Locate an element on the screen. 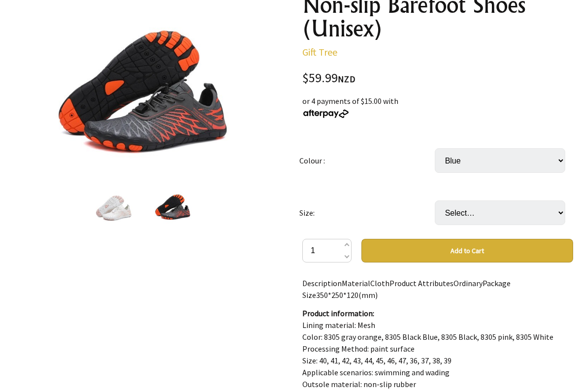 This screenshot has width=581, height=392. span: NZD is located at coordinates (347, 79).